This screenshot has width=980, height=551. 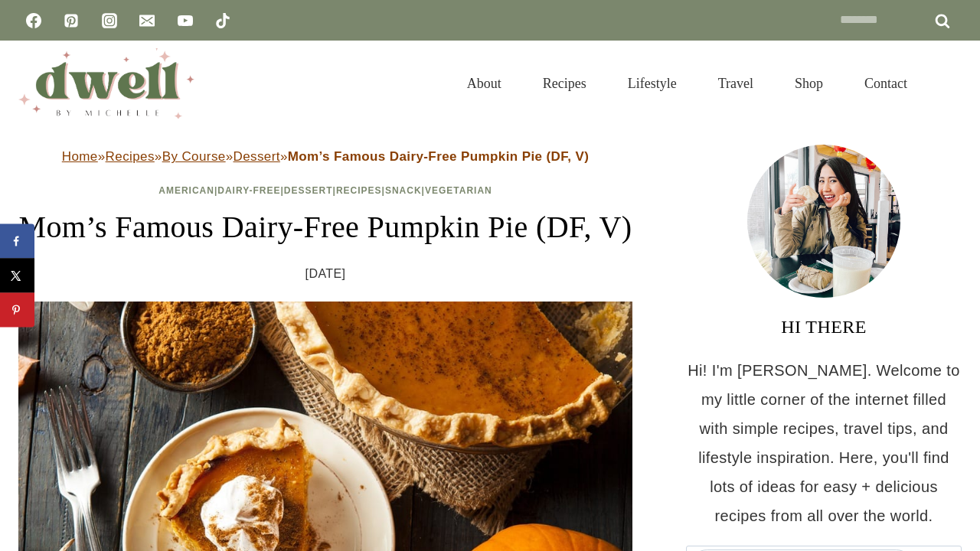 What do you see at coordinates (109, 20) in the screenshot?
I see `a: Instagram` at bounding box center [109, 20].